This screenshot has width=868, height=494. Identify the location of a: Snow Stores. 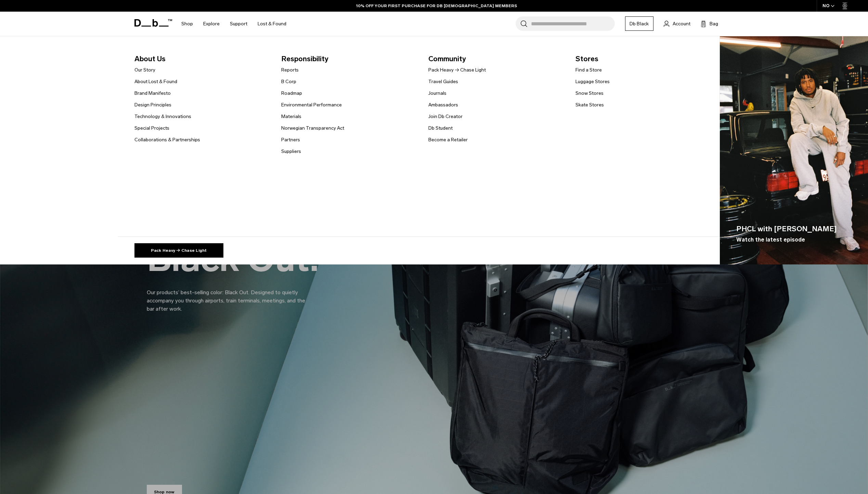
(589, 93).